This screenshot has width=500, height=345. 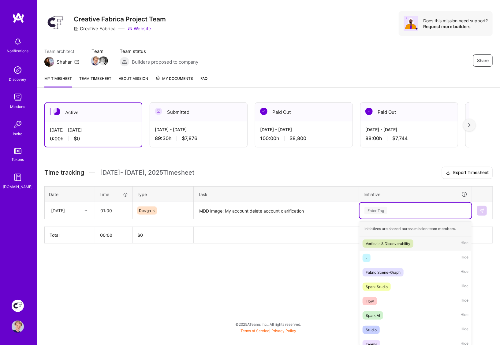 I want to click on button: Share, so click(x=483, y=61).